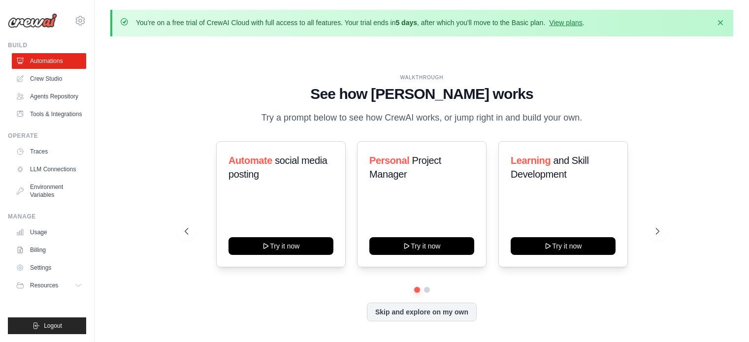  What do you see at coordinates (49, 96) in the screenshot?
I see `a: Agents Repository` at bounding box center [49, 96].